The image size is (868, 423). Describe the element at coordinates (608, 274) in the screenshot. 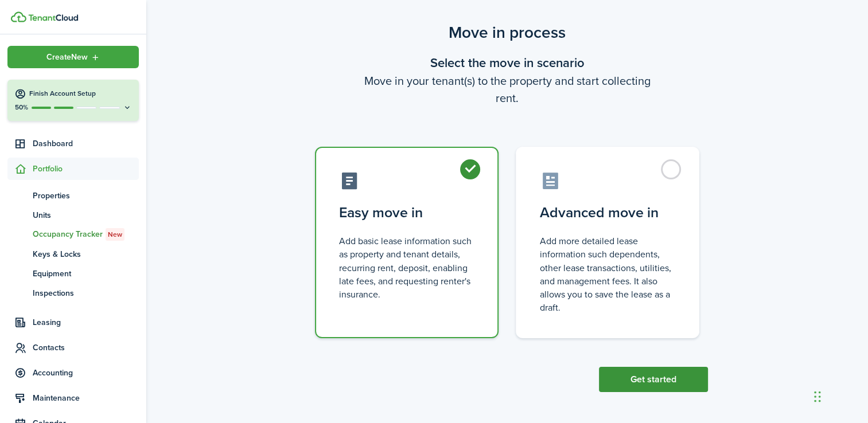

I see `control-radio-card-description: Add more detailed lease information such dependents, other lease transactions, utilities, and man...` at that location.